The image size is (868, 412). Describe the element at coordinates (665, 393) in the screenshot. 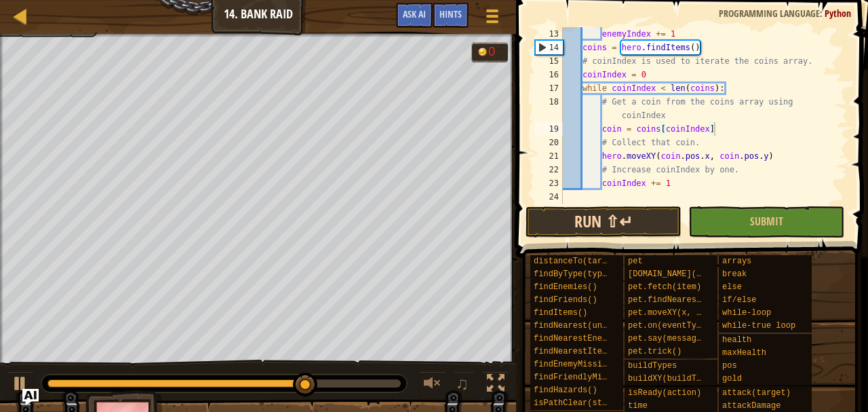

I see `span: isReady(action)` at that location.